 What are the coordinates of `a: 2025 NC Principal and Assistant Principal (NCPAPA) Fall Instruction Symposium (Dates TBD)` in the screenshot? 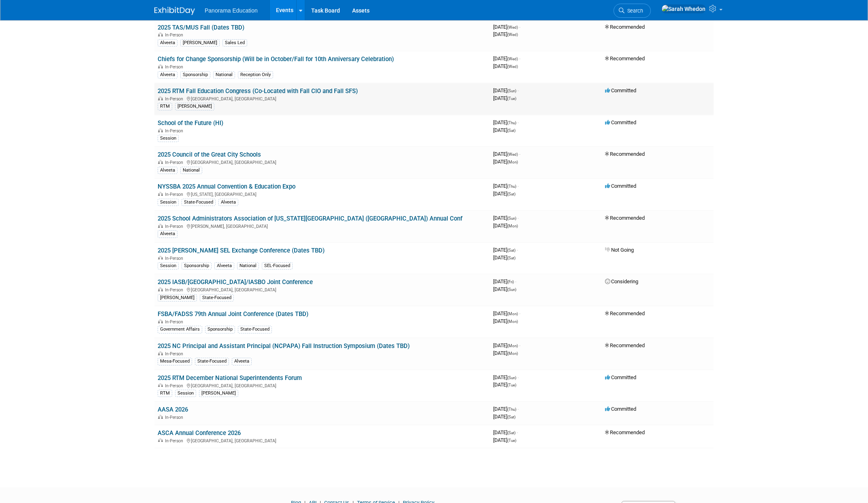 It's located at (284, 346).